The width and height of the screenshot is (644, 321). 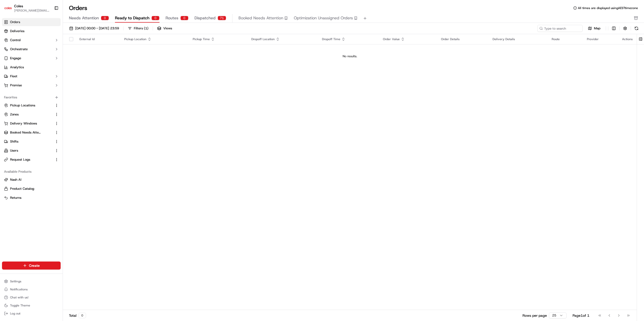 What do you see at coordinates (146, 29) in the screenshot?
I see `span: ( 1 )` at bounding box center [146, 29].